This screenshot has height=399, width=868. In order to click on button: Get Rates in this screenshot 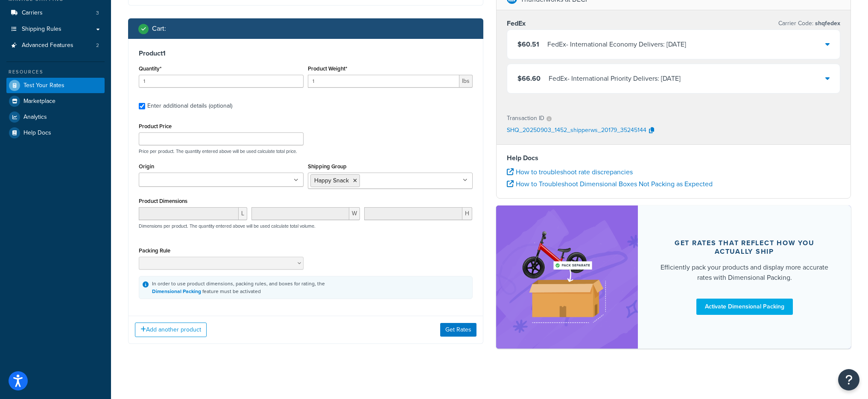, I will do `click(458, 330)`.